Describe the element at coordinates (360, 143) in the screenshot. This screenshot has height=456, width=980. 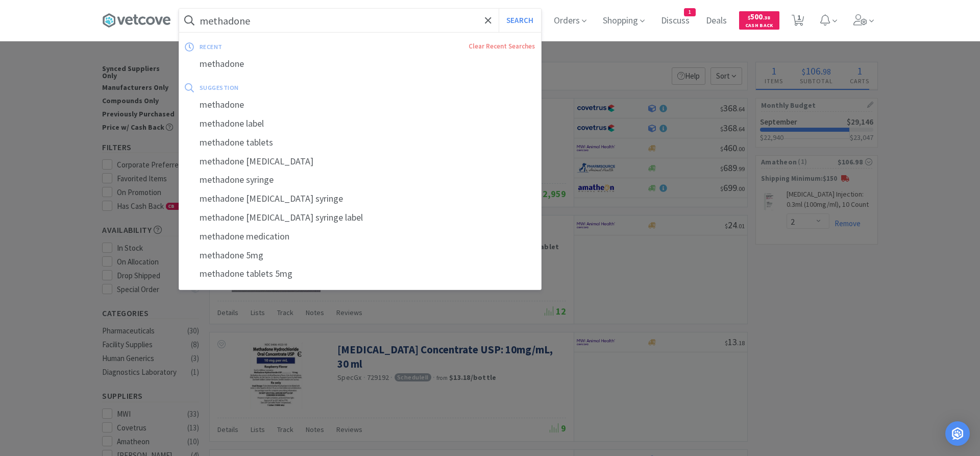
I see `div: methadone tablets` at that location.